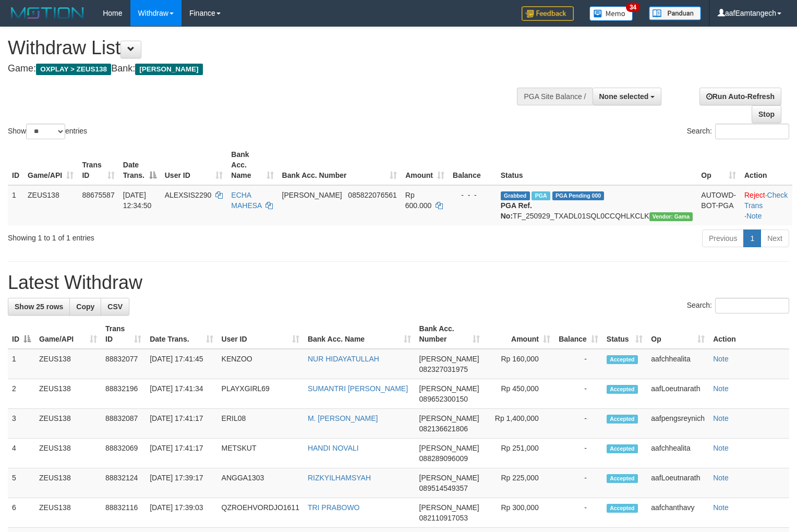  Describe the element at coordinates (578, 333) in the screenshot. I see `th: Balance: activate to sort column ascending` at that location.